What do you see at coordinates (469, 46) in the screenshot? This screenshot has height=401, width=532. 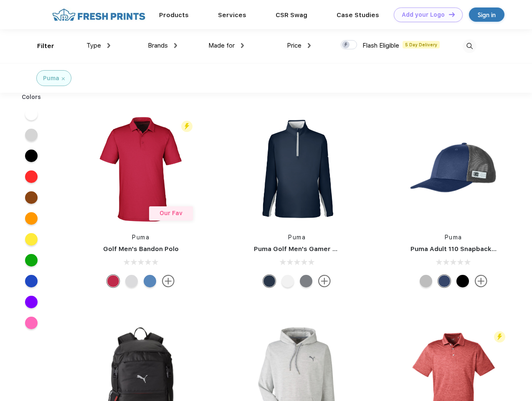 I see `img: desktop_search.svg` at bounding box center [469, 46].